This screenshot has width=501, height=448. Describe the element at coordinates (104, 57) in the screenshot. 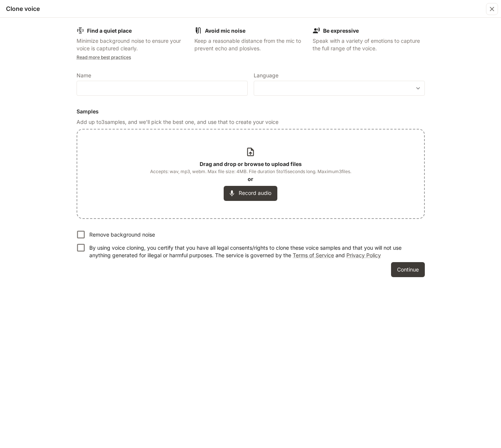

I see `a: Read more best practices` at that location.